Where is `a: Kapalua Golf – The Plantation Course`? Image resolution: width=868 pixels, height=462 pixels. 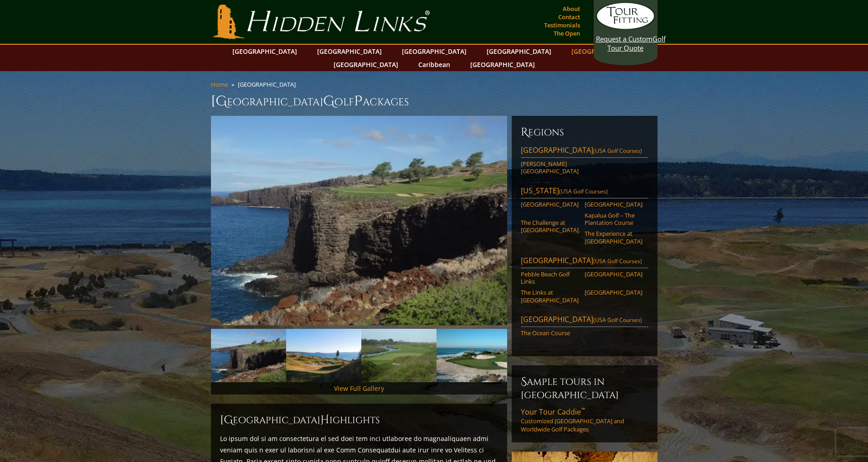 a: Kapalua Golf – The Plantation Course is located at coordinates (613, 219).